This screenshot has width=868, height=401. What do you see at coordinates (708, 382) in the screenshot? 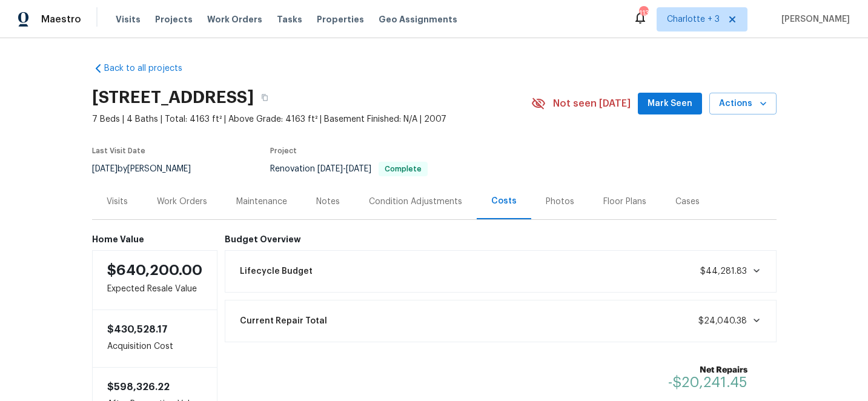
I see `span: -$20,241.45` at bounding box center [708, 382].